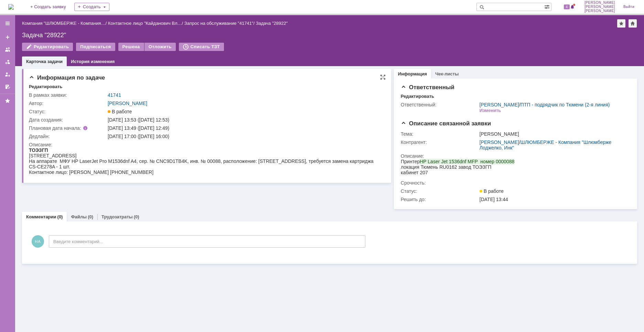 The width and height of the screenshot is (644, 332). I want to click on a: Файлы, so click(79, 216).